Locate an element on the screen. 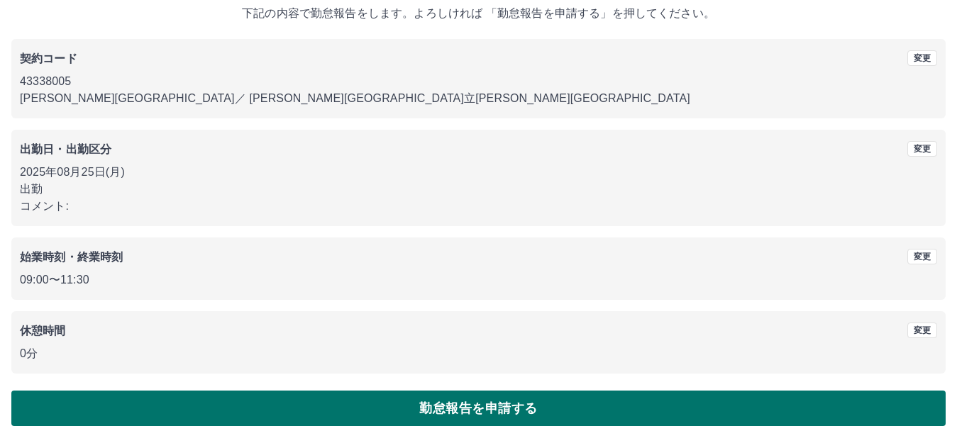 The width and height of the screenshot is (957, 443). p: コメント: is located at coordinates (478, 206).